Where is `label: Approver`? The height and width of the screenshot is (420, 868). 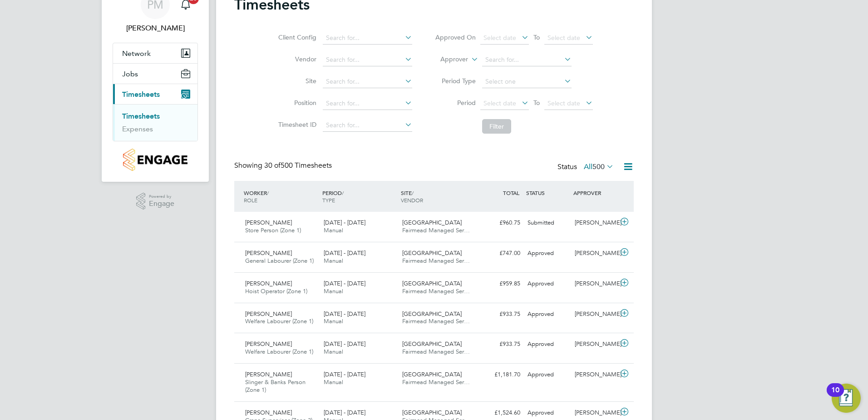
label: Approver is located at coordinates (448, 59).